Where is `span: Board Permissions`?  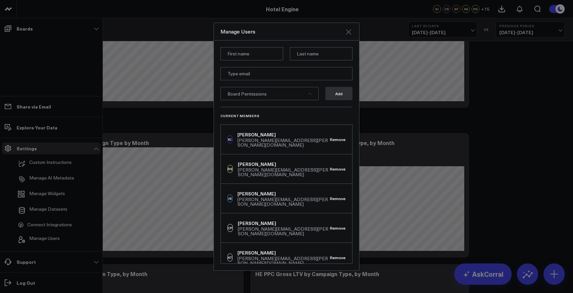
span: Board Permissions is located at coordinates (247, 93).